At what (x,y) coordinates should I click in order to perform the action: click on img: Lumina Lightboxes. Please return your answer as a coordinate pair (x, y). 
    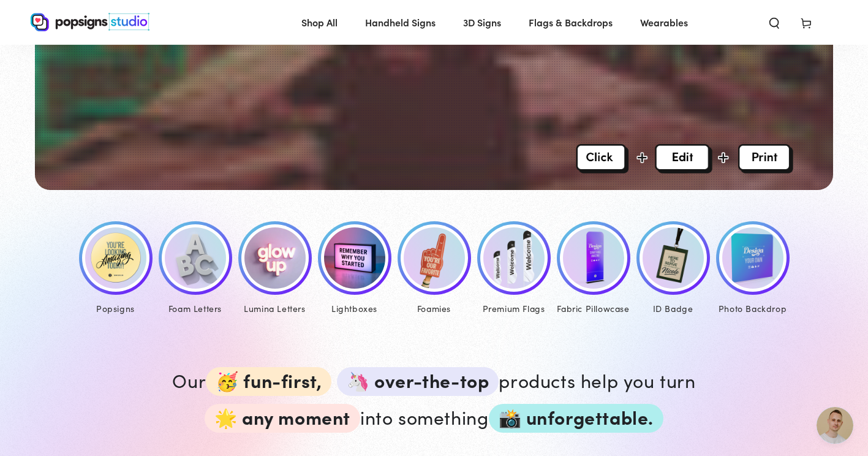
    Looking at the image, I should click on (355, 258).